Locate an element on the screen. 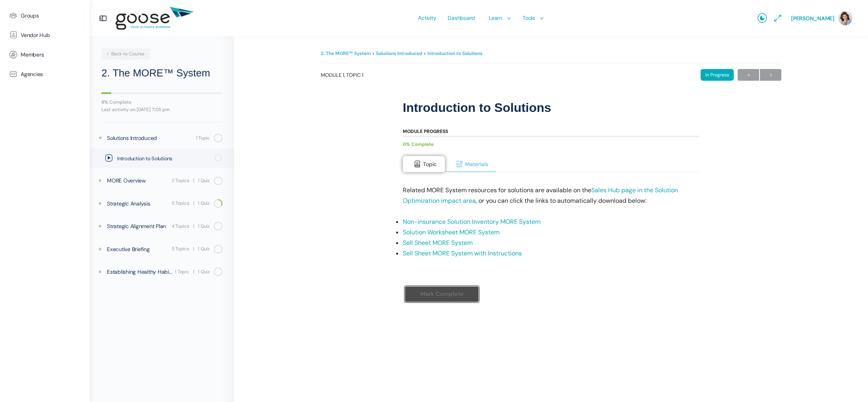 This screenshot has width=868, height=402. div: Establishing Healthy Habits is located at coordinates (140, 272).